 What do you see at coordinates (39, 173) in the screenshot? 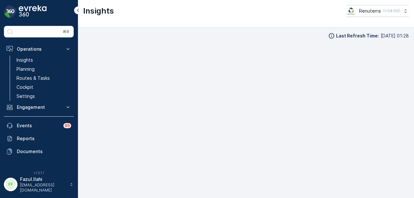
I see `span: v 1.51.1` at bounding box center [39, 173].